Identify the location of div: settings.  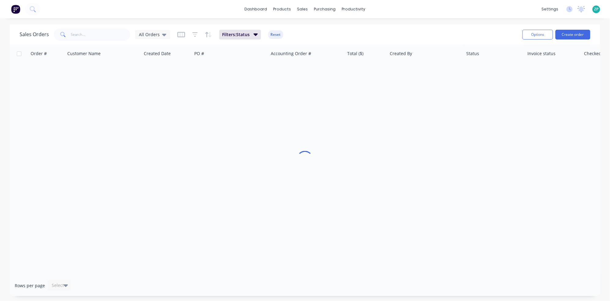
(550, 9).